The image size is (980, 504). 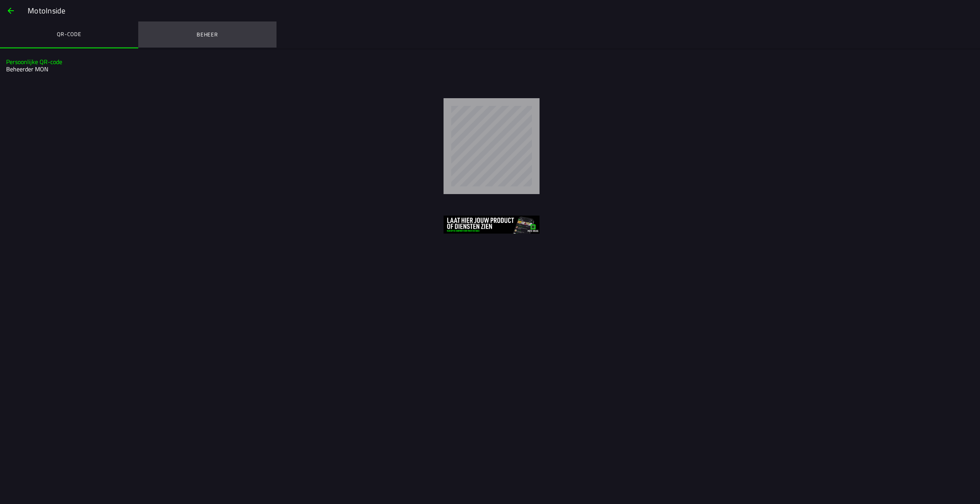 What do you see at coordinates (500, 11) in the screenshot?
I see `ion-title: MotoInside` at bounding box center [500, 11].